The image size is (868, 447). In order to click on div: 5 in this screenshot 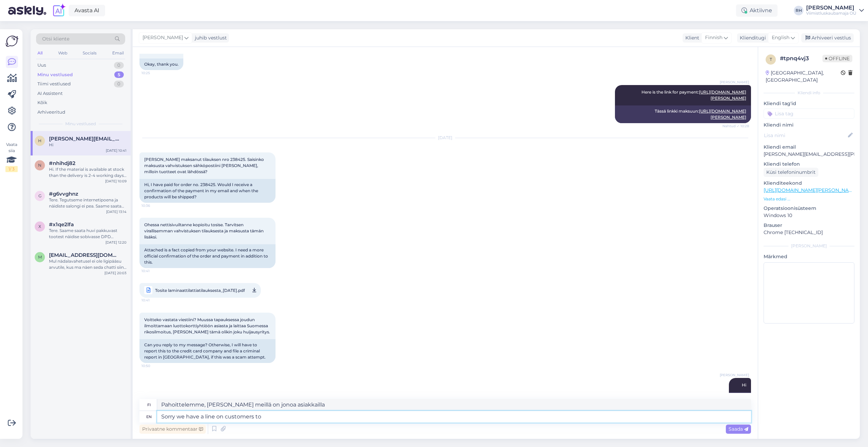, I will do `click(119, 75)`.